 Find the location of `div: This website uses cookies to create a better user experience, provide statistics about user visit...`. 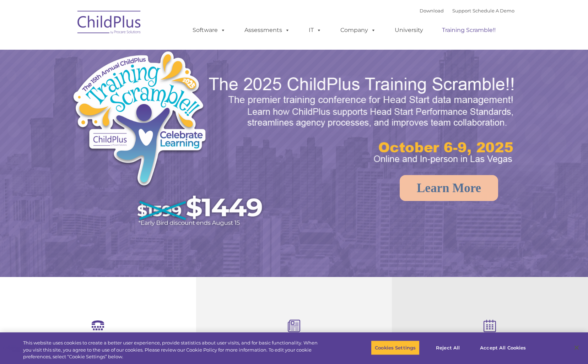

div: This website uses cookies to create a better user experience, provide statistics about user visit... is located at coordinates (173, 350).